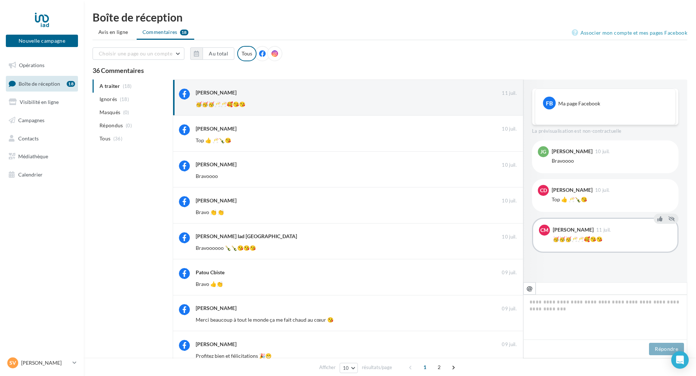 The image size is (696, 376). What do you see at coordinates (139, 54) in the screenshot?
I see `button: Choisir une page ou un compte` at bounding box center [139, 54].